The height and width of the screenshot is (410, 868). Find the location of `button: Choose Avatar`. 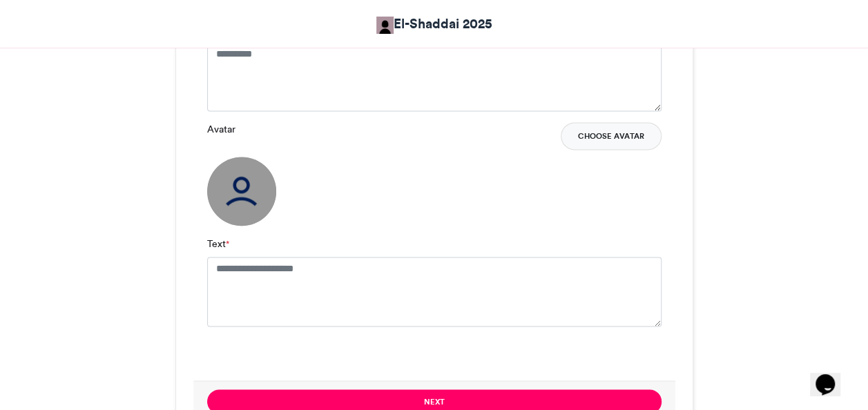

button: Choose Avatar is located at coordinates (611, 136).